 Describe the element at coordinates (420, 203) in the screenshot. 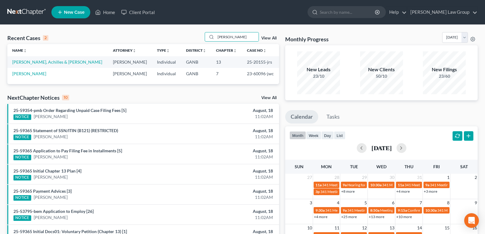

I see `span: 7` at that location.